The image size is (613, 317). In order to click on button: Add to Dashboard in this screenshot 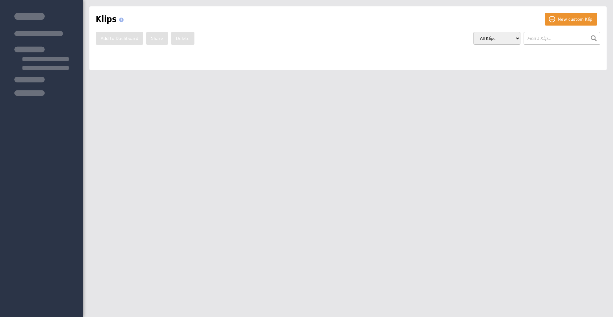, I will do `click(119, 38)`.